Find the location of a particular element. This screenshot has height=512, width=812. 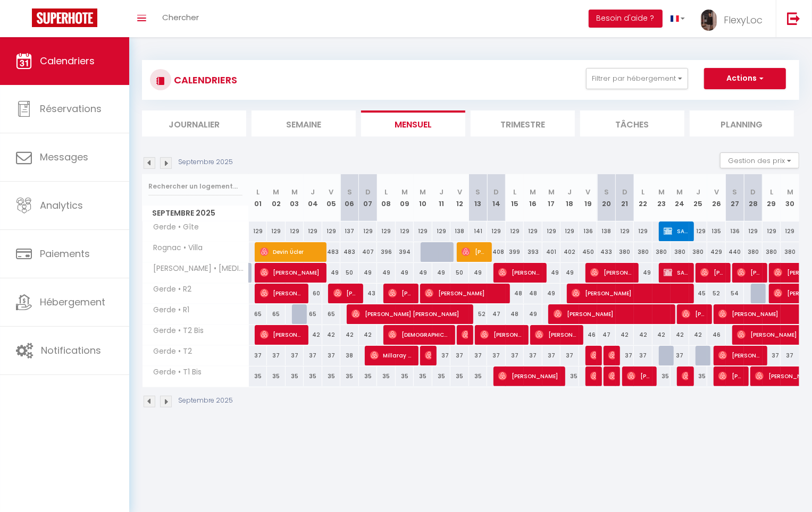

th: 08 is located at coordinates (386, 198).